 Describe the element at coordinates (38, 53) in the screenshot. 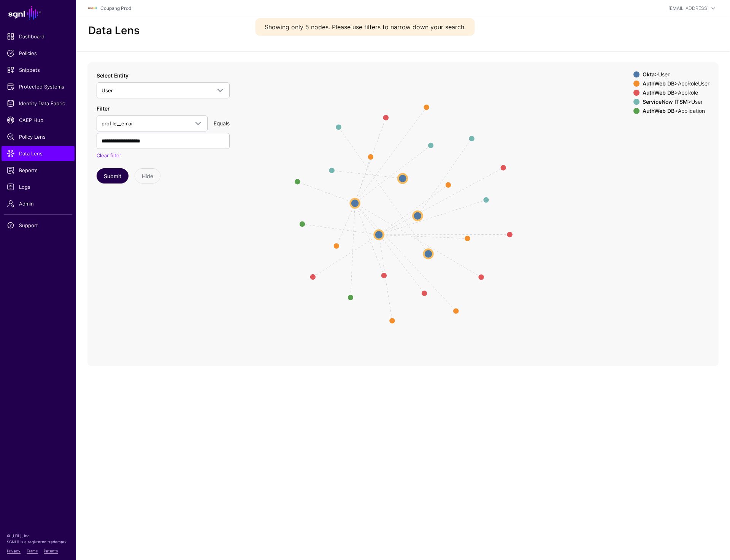

I see `span: Policies` at that location.